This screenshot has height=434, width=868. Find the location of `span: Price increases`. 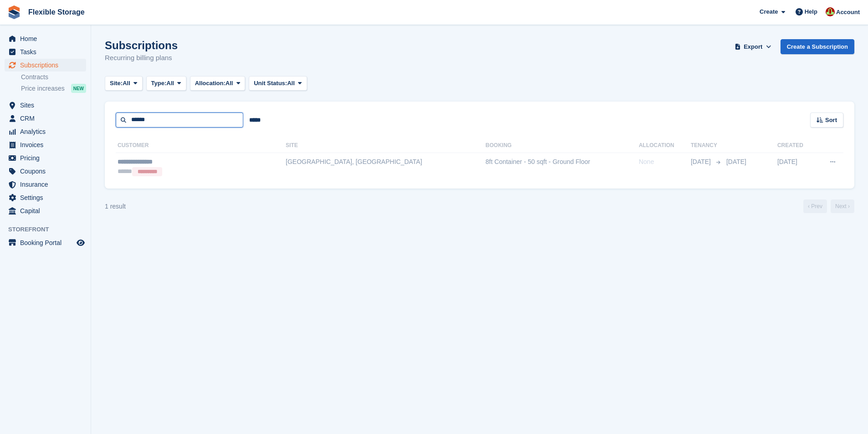

span: Price increases is located at coordinates (43, 88).